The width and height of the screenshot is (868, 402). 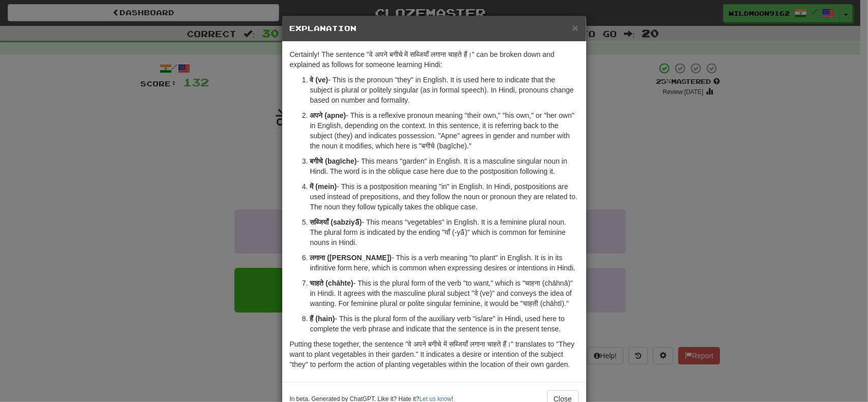 What do you see at coordinates (434, 29) in the screenshot?
I see `h5: Explanation` at bounding box center [434, 29].